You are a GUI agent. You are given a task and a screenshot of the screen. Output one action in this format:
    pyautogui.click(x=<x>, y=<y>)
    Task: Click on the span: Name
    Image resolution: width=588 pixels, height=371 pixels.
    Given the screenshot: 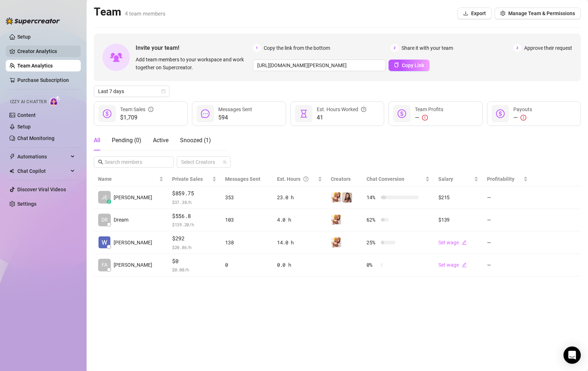 What is the action you would take?
    pyautogui.click(x=128, y=179)
    